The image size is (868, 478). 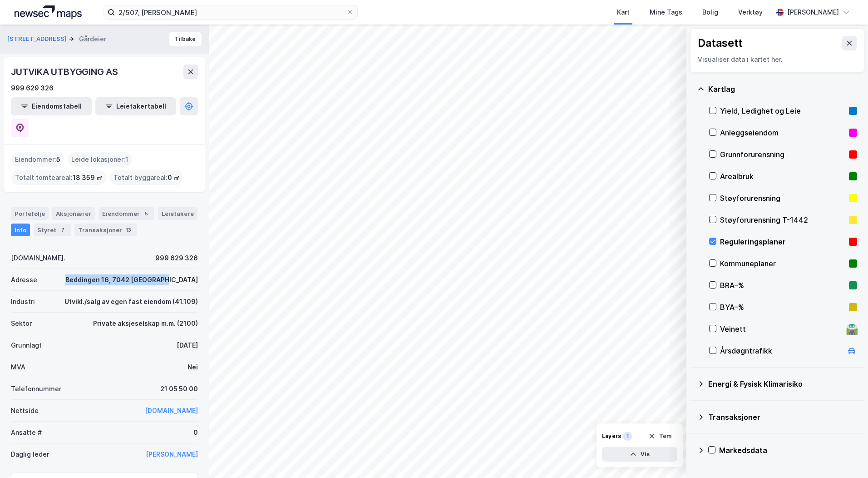 What do you see at coordinates (52, 230) in the screenshot?
I see `div: Styret` at bounding box center [52, 230].